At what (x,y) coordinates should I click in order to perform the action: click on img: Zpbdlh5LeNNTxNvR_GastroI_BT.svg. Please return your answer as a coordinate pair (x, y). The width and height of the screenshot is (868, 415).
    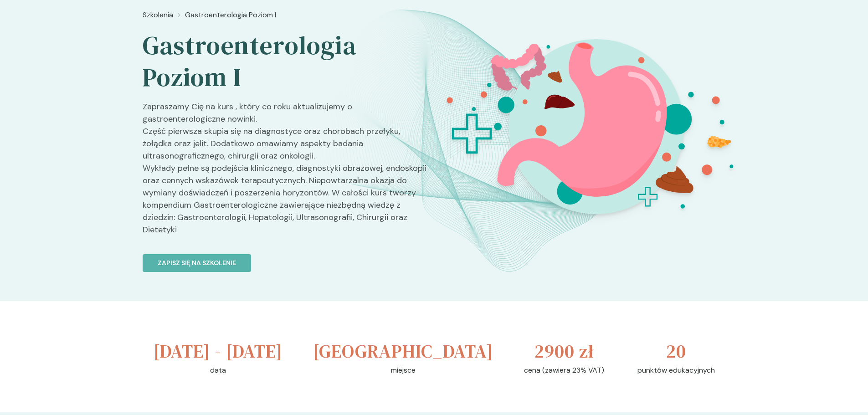
    Looking at the image, I should click on (594, 127).